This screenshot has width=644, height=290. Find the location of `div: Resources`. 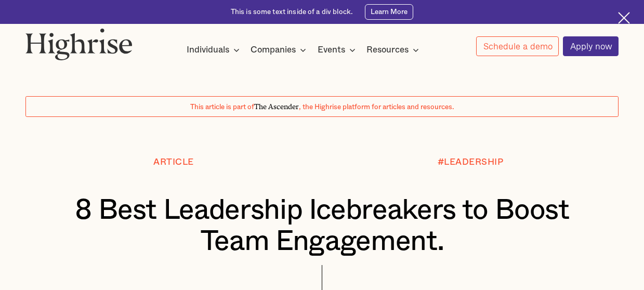

div: Resources is located at coordinates (387, 50).